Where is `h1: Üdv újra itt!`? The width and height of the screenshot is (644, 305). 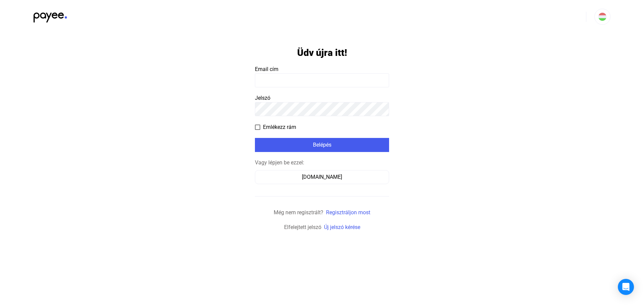 h1: Üdv újra itt! is located at coordinates (322, 53).